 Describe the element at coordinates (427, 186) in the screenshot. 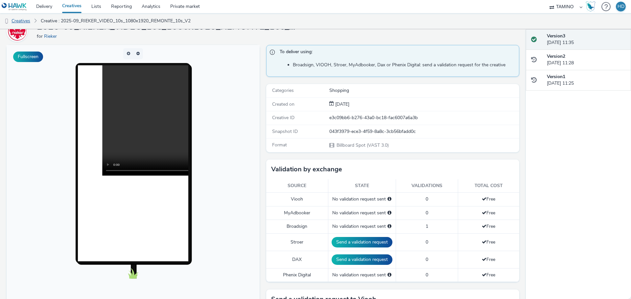

I see `th: Validations` at that location.